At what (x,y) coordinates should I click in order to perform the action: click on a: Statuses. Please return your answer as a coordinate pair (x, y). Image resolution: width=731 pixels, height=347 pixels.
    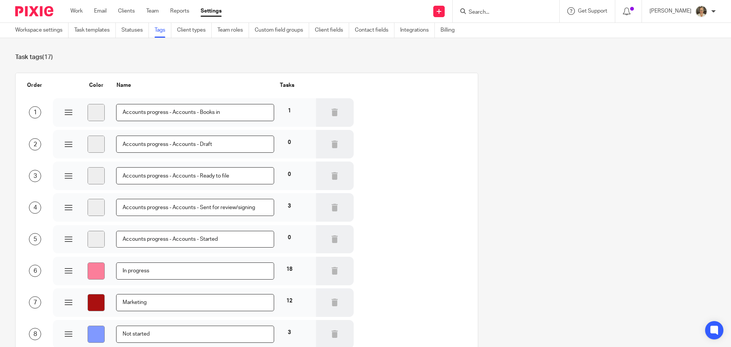
    Looking at the image, I should click on (135, 30).